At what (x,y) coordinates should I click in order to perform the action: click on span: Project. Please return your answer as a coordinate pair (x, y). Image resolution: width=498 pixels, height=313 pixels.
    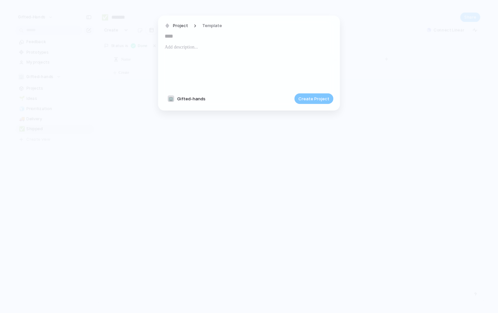
    Looking at the image, I should click on (180, 26).